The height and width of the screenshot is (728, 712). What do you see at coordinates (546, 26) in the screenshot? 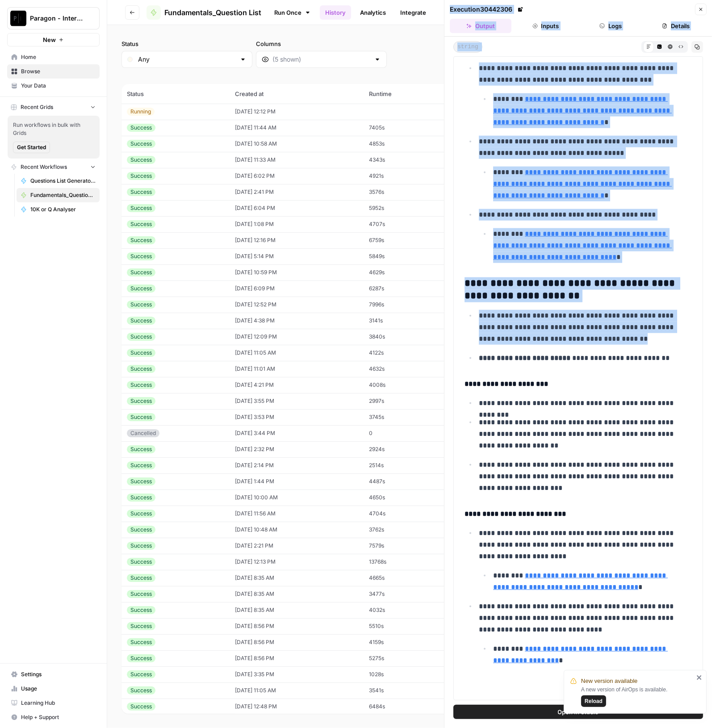
I see `button: Inputs` at bounding box center [546, 26].